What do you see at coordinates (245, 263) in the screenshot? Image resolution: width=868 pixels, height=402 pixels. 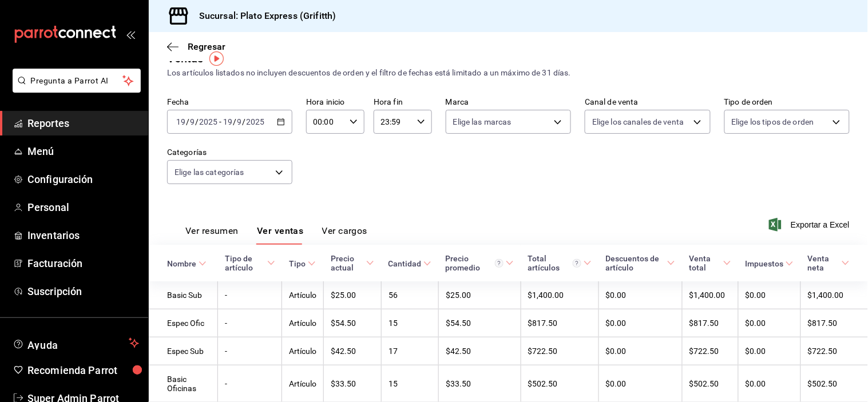 I see `div: Tipo de artículo` at bounding box center [245, 263].